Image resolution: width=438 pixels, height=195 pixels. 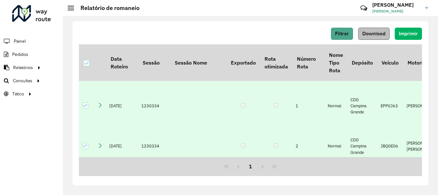 What do you see at coordinates (308, 105) in the screenshot?
I see `td: 1` at bounding box center [308, 105].